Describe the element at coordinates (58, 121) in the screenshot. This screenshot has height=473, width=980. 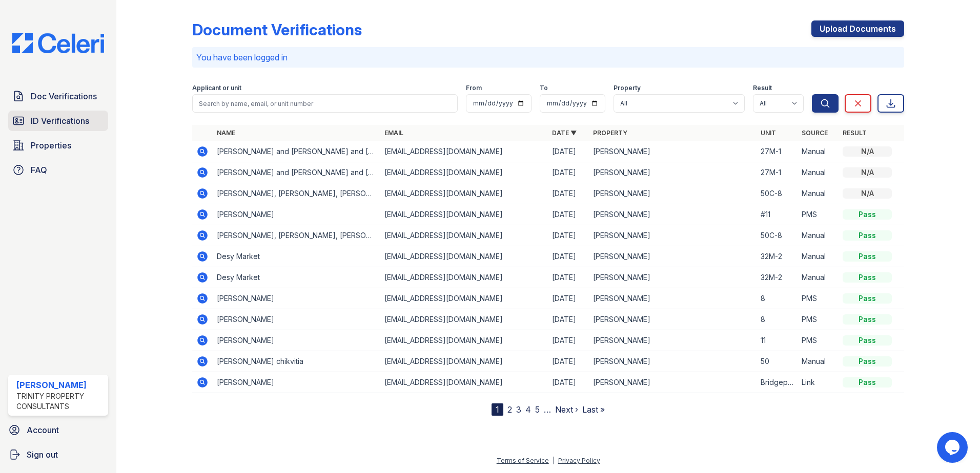
I see `a: ID Verifications` at that location.